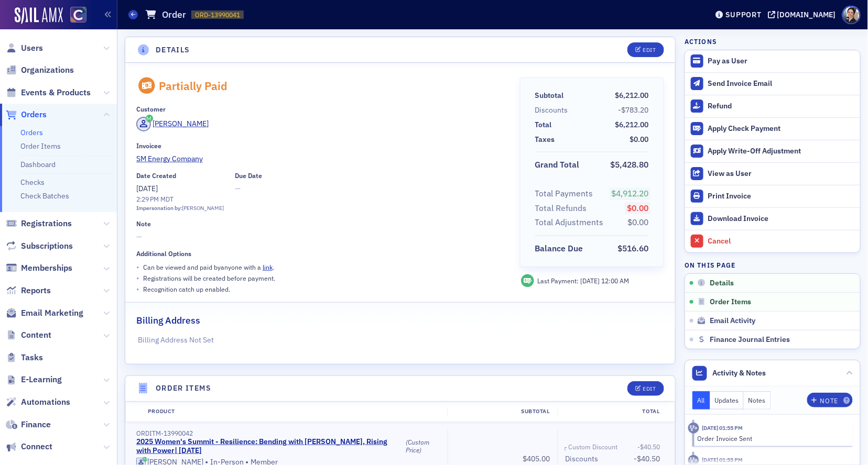 The height and width of the screenshot is (465, 868). What do you see at coordinates (288, 433) in the screenshot?
I see `div: ORDITM-13990042` at bounding box center [288, 433].